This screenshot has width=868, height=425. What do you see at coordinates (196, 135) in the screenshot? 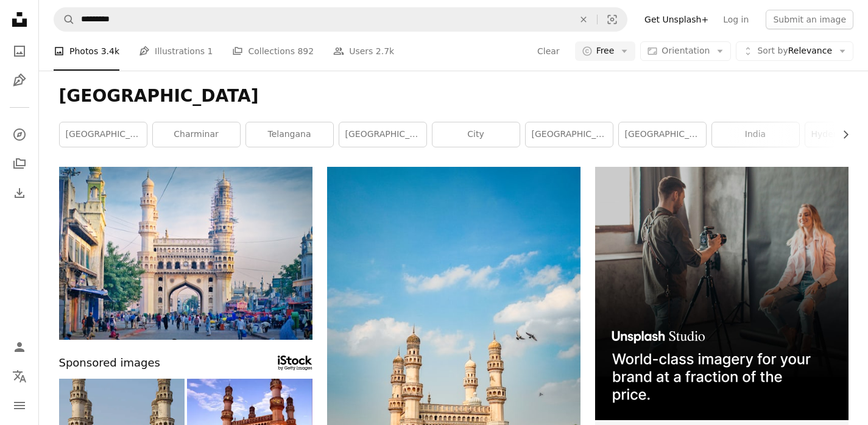
I see `a: charminar` at bounding box center [196, 135].